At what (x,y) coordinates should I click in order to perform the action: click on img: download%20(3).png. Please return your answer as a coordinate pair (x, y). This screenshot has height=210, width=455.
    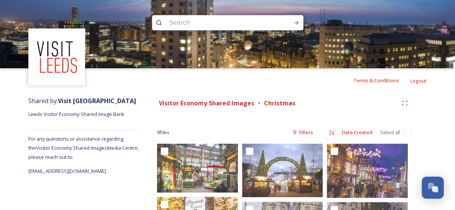
    Looking at the image, I should click on (57, 57).